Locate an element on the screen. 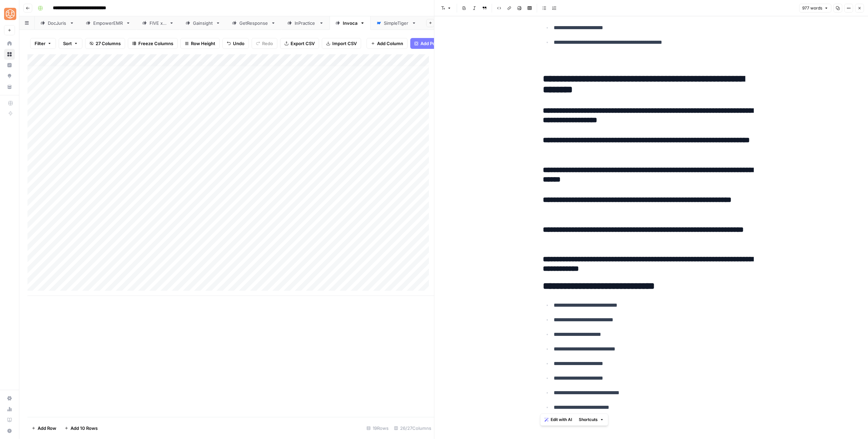 This screenshot has width=868, height=439. button: Add Power Agent is located at coordinates (436, 43).